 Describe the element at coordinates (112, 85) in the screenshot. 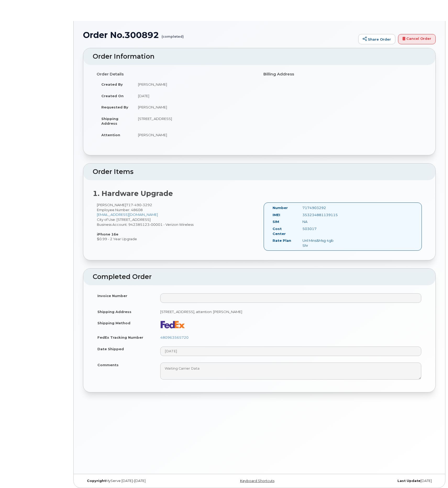

I see `strong: Created By` at that location.